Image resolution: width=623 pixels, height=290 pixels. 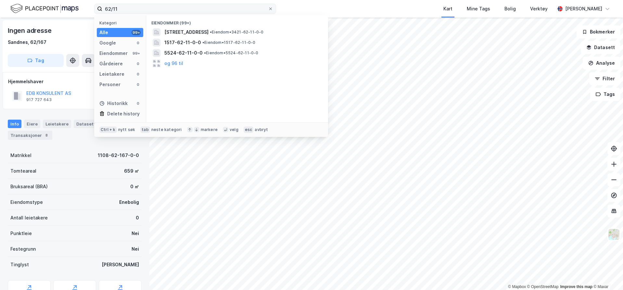 What do you see at coordinates (601, 47) in the screenshot?
I see `button: Datasett` at bounding box center [601, 47].